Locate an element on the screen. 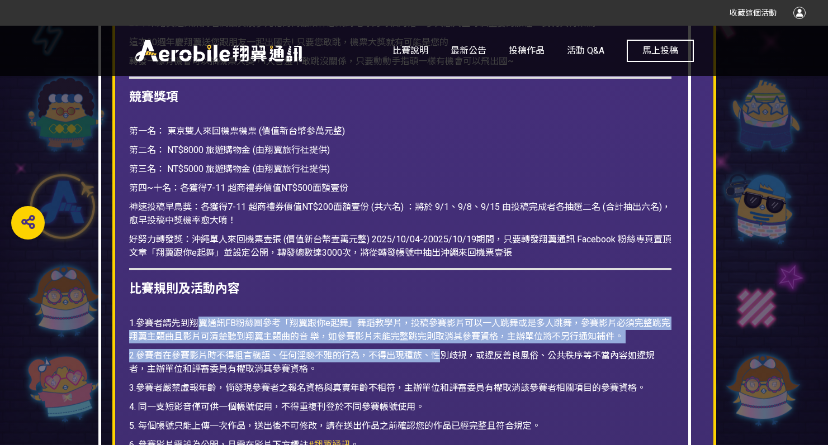 This screenshot has width=828, height=445. span: 3.參賽者嚴禁虛報年齡，倘發現參賽者之報名資格與真實年齡不相符，主辦單位和評審委員有權取消該參賽者相關項目的參賽資格。 is located at coordinates (387, 388).